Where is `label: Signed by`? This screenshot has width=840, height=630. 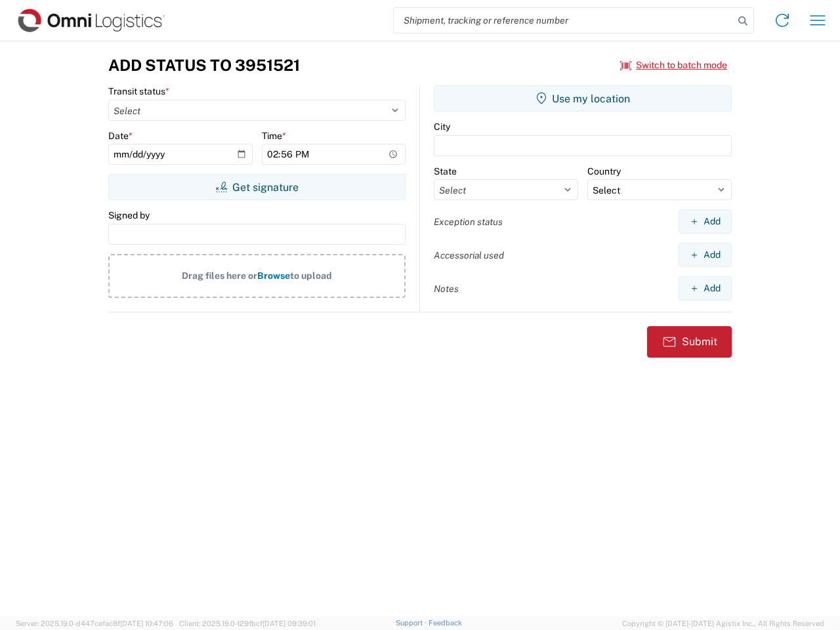 label: Signed by is located at coordinates (129, 215).